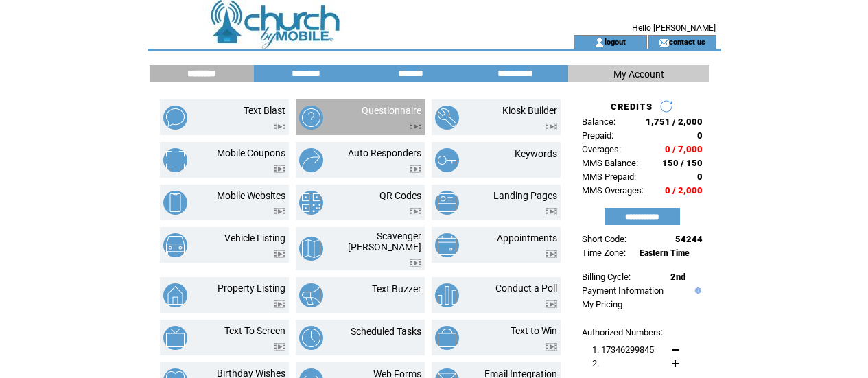  I want to click on img: questionnaire.png, so click(311, 117).